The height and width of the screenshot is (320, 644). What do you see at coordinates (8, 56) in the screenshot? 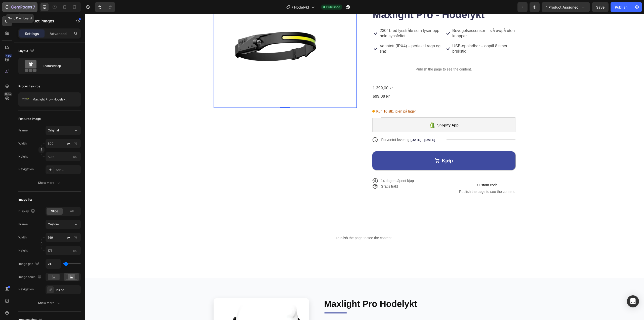
I see `div: 450` at bounding box center [8, 56].